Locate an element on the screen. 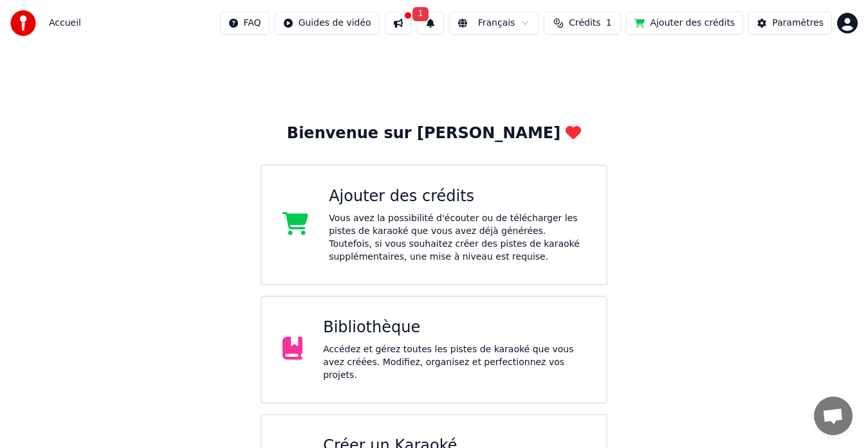 The image size is (868, 448). div: Accédez et gérez toutes les pistes de karaoké que vous avez créées. Modifiez, organisez et perfec... is located at coordinates (454, 363).